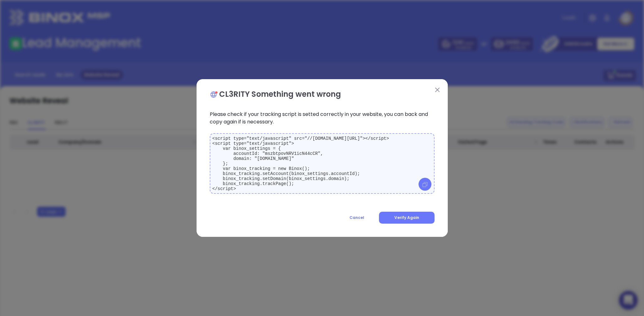 Image resolution: width=644 pixels, height=316 pixels. What do you see at coordinates (322, 118) in the screenshot?
I see `p: Please check if your tracking script is setted correctly in your website, you can back and copy a...` at bounding box center [322, 118].